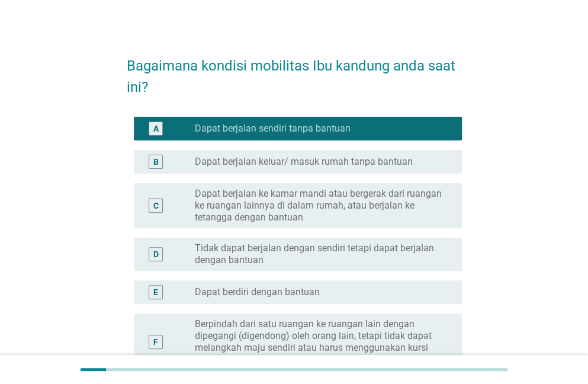 The height and width of the screenshot is (384, 588). I want to click on label: Dapat berjalan keluar/ masuk rumah tanpa bantuan, so click(304, 162).